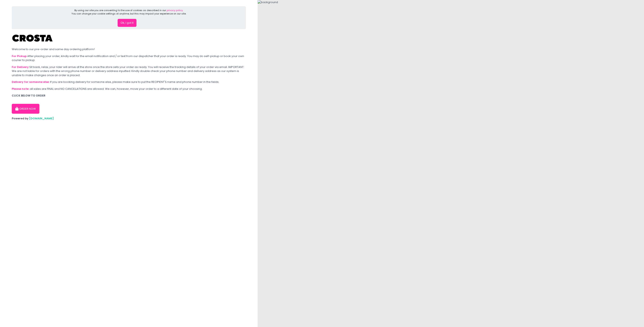 The width and height of the screenshot is (644, 327). I want to click on b: Please note:, so click(20, 89).